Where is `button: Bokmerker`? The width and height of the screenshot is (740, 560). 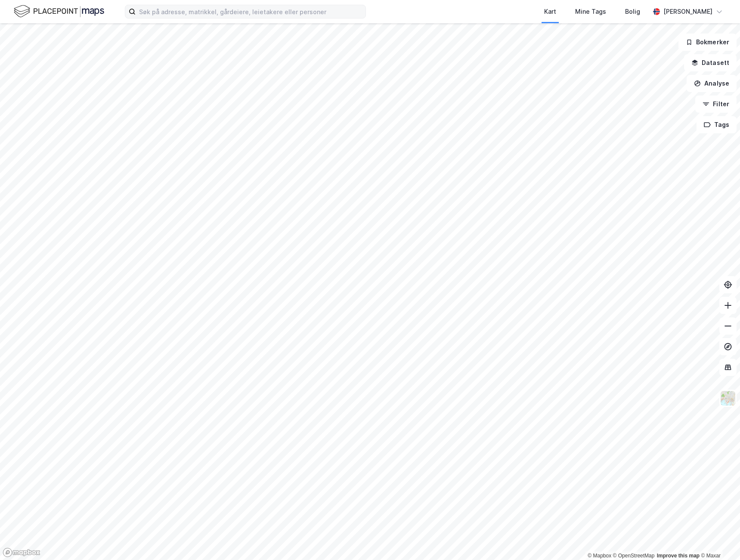
button: Bokmerker is located at coordinates (708, 42).